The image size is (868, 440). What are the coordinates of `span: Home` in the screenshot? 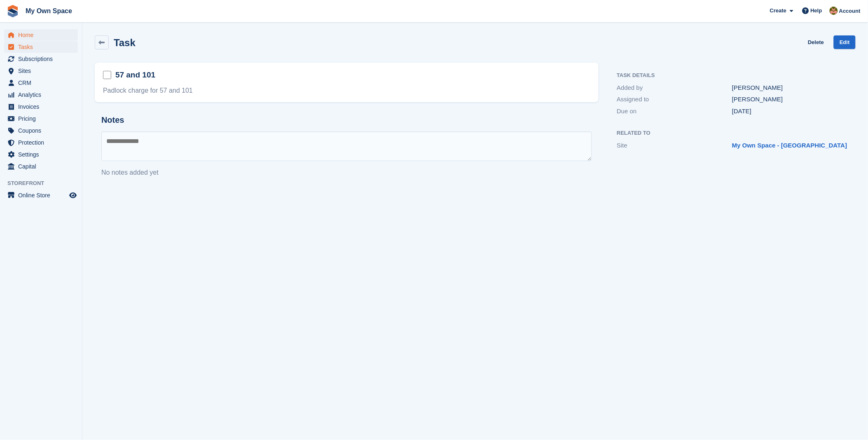 It's located at (43, 35).